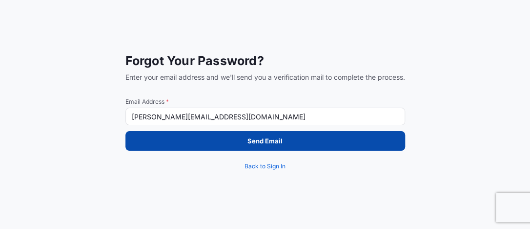 This screenshot has width=530, height=229. Describe the element at coordinates (265, 116) in the screenshot. I see `input: example@gmail.com` at that location.